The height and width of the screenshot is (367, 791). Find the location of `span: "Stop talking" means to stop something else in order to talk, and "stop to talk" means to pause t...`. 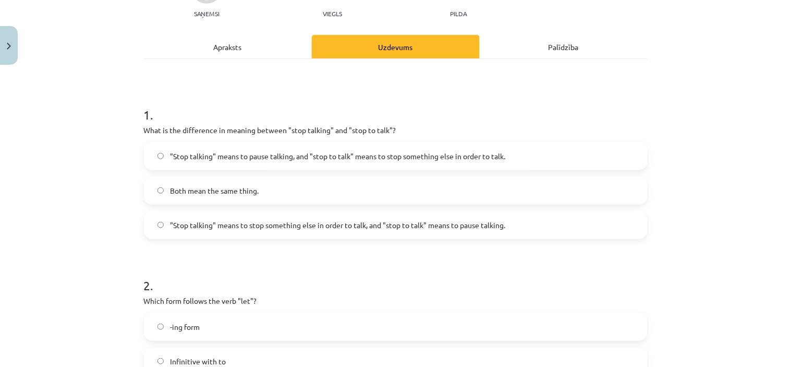

span: "Stop talking" means to stop something else in order to talk, and "stop to talk" means to pause t... is located at coordinates (337, 225).